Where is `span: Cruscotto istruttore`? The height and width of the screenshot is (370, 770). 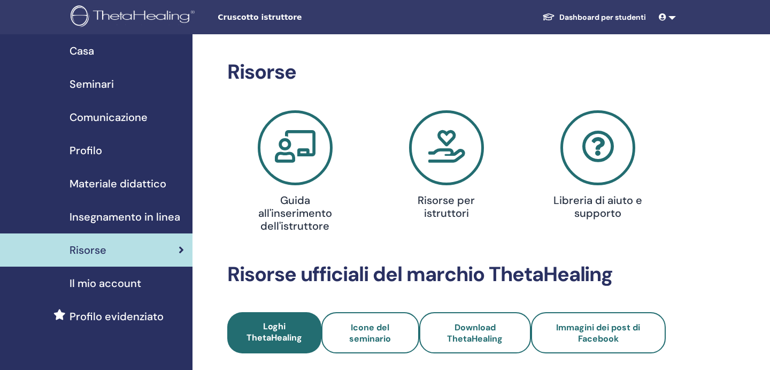
span: Cruscotto istruttore is located at coordinates (298, 17).